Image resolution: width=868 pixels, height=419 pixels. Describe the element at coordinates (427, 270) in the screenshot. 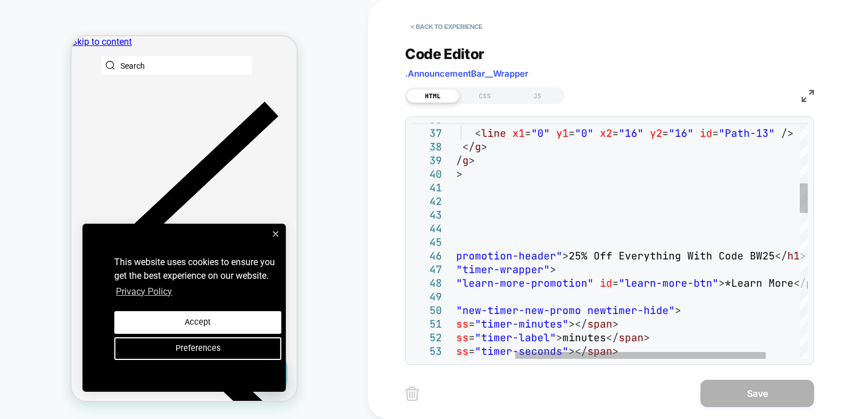

I see `div: 47` at that location.